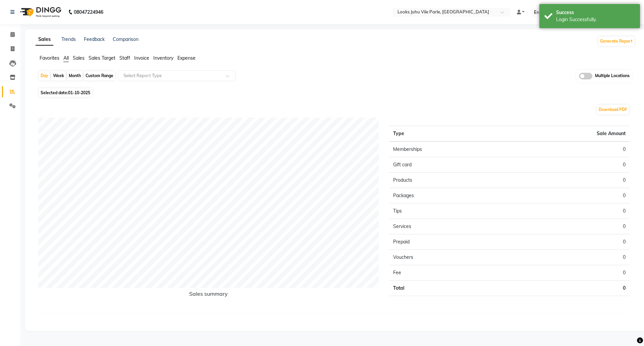  What do you see at coordinates (66, 92) in the screenshot?
I see `span: Selected date:` at bounding box center [66, 92].